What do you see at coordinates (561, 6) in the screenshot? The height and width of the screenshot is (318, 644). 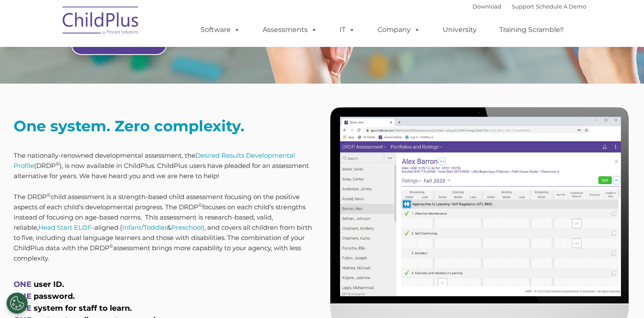 I see `a: Schedule A Demo` at bounding box center [561, 6].